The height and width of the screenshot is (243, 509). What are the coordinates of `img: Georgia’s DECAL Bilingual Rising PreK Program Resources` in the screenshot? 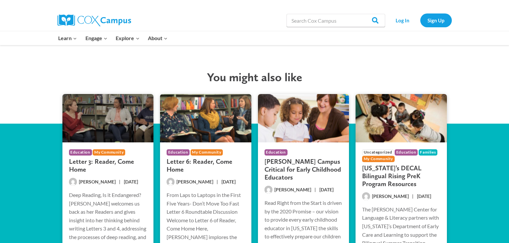 It's located at (401, 118).